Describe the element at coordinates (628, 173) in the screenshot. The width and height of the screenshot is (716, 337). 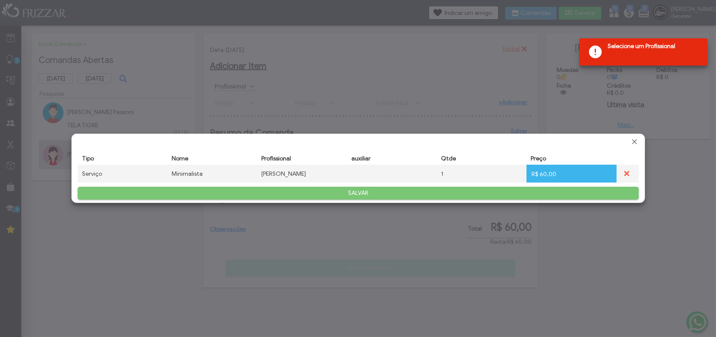
I see `span: Excluir` at that location.